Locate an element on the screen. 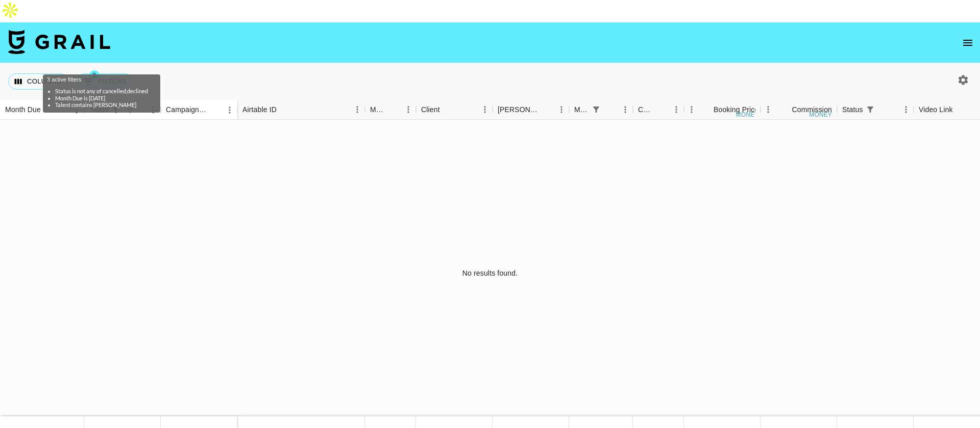 The height and width of the screenshot is (428, 980). button: Select columns is located at coordinates (39, 82).